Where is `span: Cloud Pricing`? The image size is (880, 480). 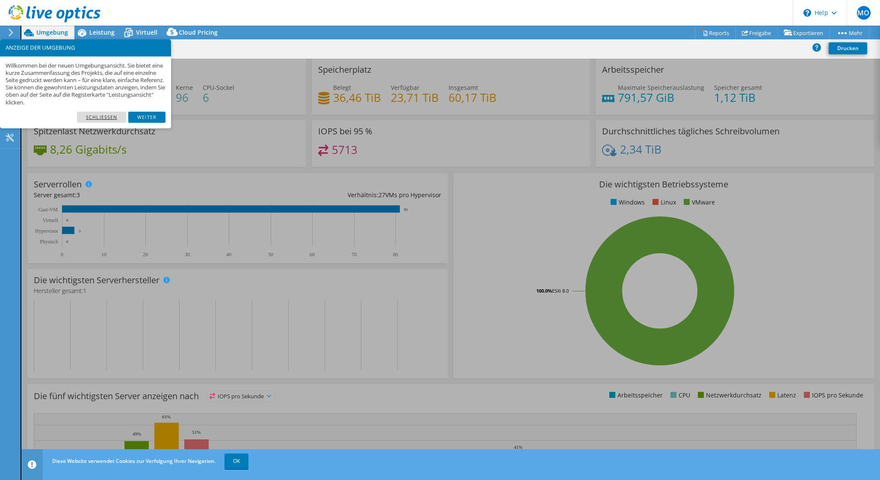
span: Cloud Pricing is located at coordinates (198, 32).